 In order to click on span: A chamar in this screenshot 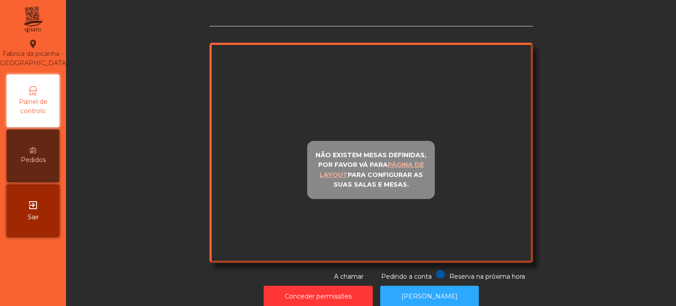, I will do `click(349, 277)`.